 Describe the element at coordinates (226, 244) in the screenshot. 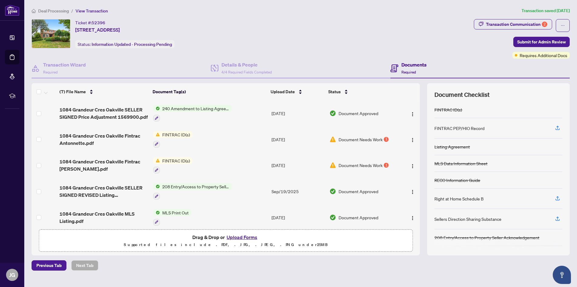

I see `p: Supported files include .PDF, .JPG, .JPEG, .PNG under 25 MB` at that location.